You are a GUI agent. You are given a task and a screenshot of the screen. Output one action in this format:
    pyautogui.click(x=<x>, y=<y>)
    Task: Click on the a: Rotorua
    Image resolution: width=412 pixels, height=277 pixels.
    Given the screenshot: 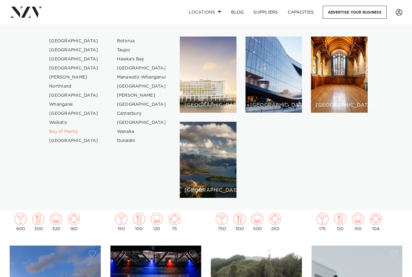 What is the action you would take?
    pyautogui.click(x=142, y=41)
    